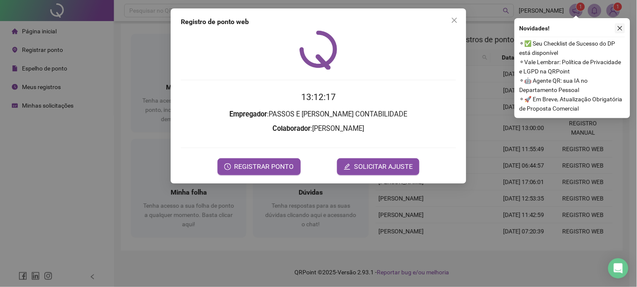  Describe the element at coordinates (319, 50) in the screenshot. I see `img: QRPoint` at that location.